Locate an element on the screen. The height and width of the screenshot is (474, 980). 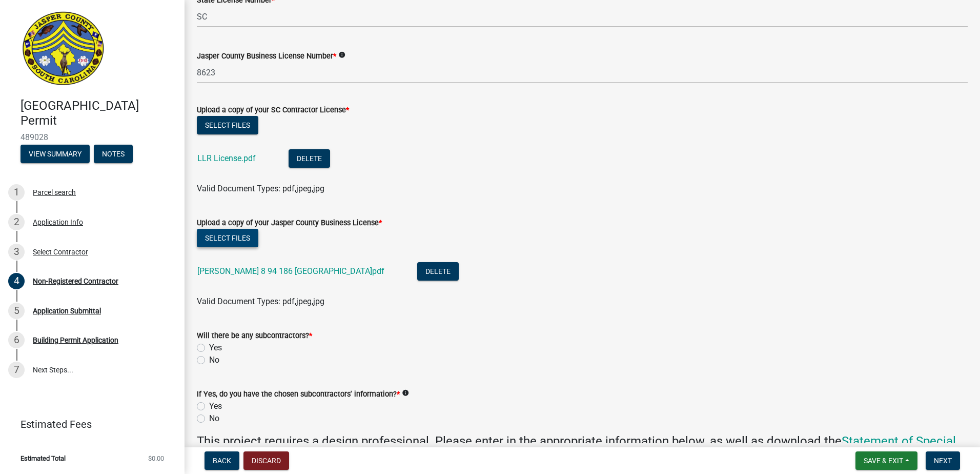
div: 7 is located at coordinates (16, 370).